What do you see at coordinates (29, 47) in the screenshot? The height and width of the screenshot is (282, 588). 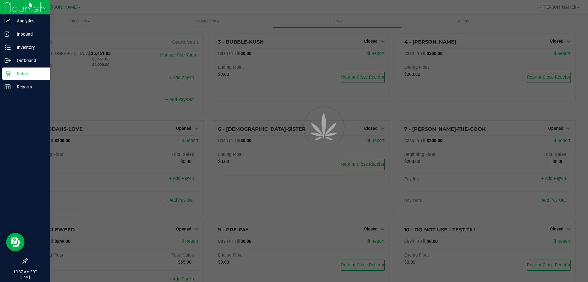 I see `p: Inventory` at bounding box center [29, 47].